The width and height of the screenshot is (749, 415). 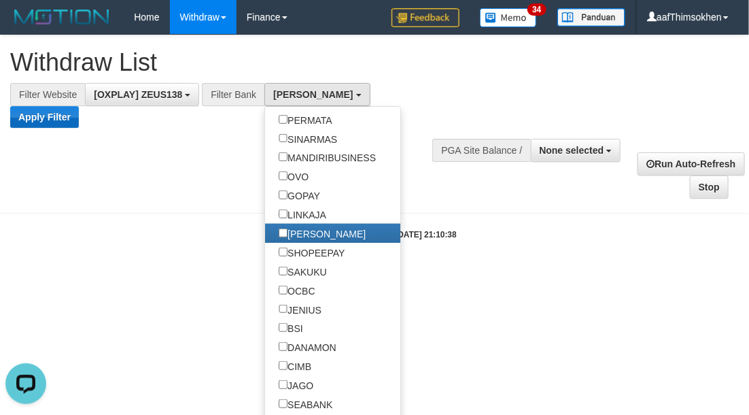 I want to click on label: GOPAY, so click(x=299, y=195).